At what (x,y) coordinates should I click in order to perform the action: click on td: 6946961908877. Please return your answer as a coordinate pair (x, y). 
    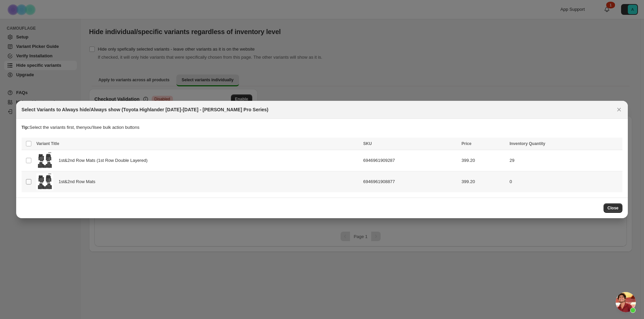
    Looking at the image, I should click on (410, 182).